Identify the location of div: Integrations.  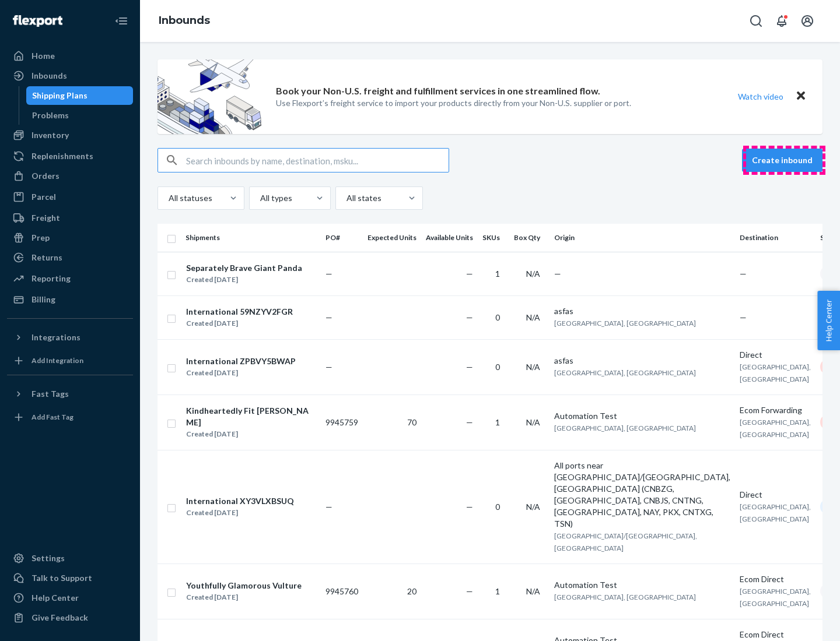
(56, 338).